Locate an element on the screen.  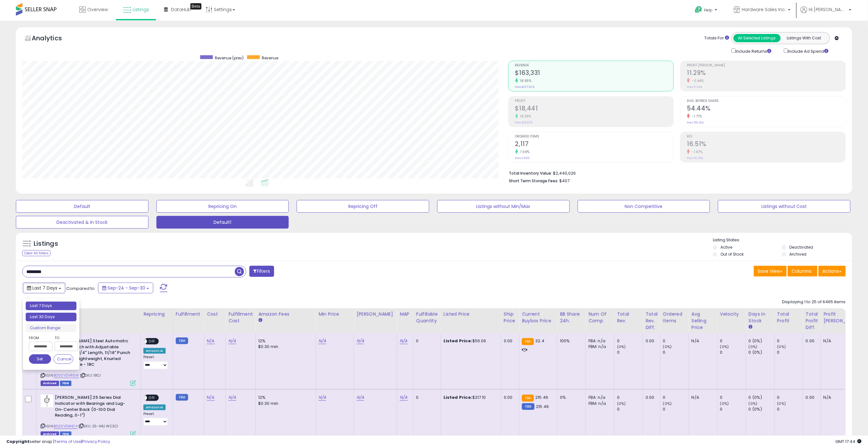
span: Ordered Items is located at coordinates (594, 137).